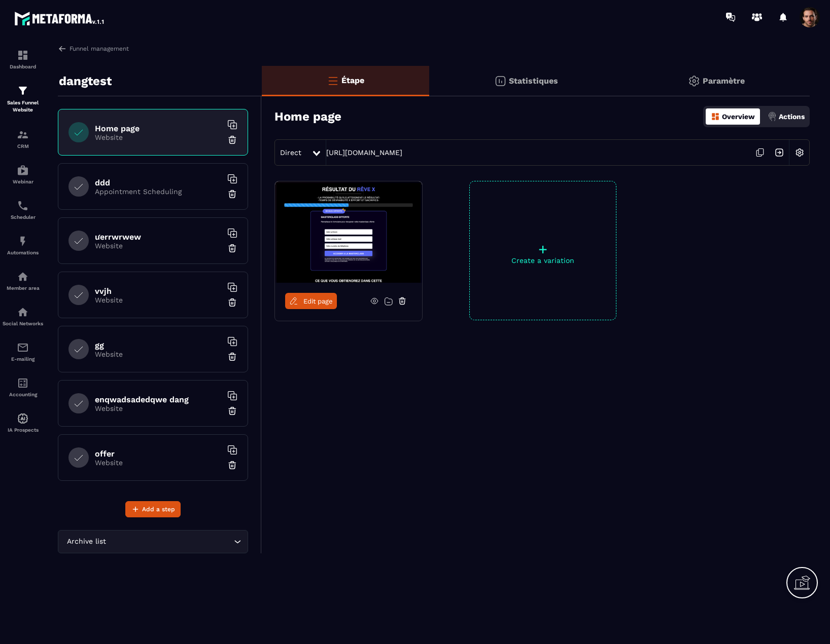 This screenshot has width=830, height=644. I want to click on p: IA Prospects, so click(23, 430).